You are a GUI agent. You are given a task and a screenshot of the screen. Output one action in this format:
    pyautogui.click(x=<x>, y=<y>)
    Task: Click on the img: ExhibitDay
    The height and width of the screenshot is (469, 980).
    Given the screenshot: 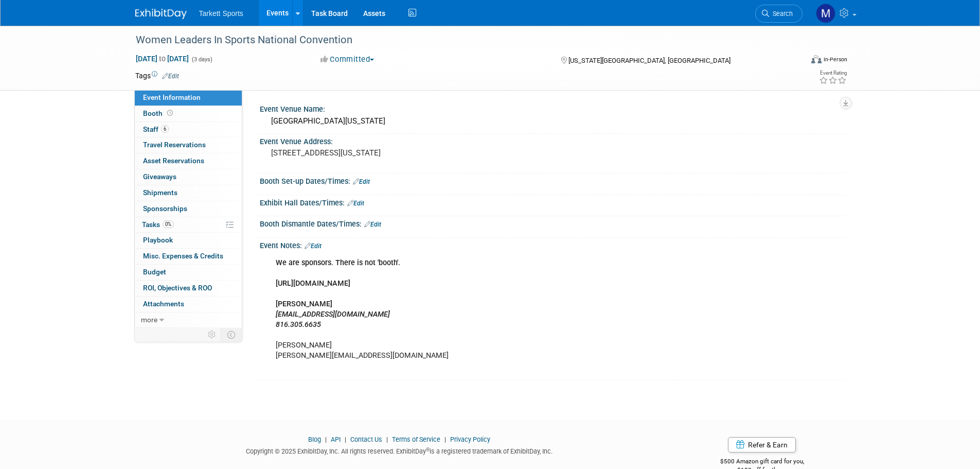 What is the action you would take?
    pyautogui.click(x=161, y=14)
    